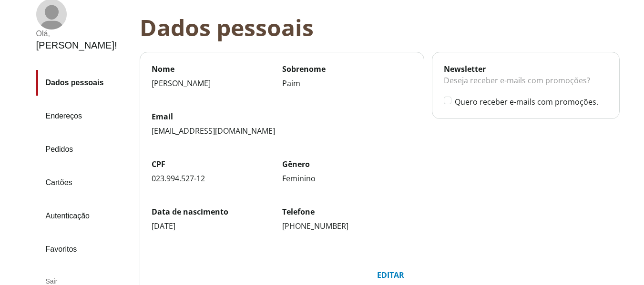 This screenshot has height=285, width=644. What do you see at coordinates (347, 179) in the screenshot?
I see `div: Feminino` at bounding box center [347, 179].